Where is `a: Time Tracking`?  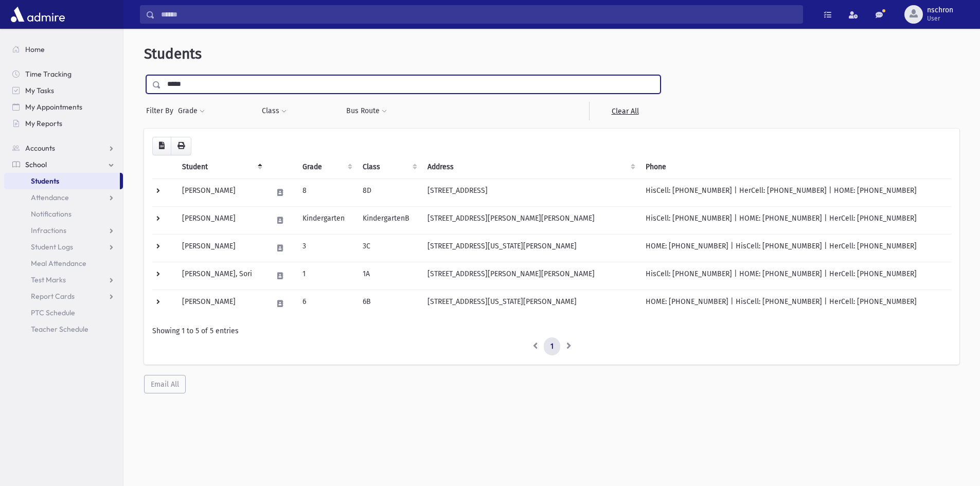
a: Time Tracking is located at coordinates (63, 74).